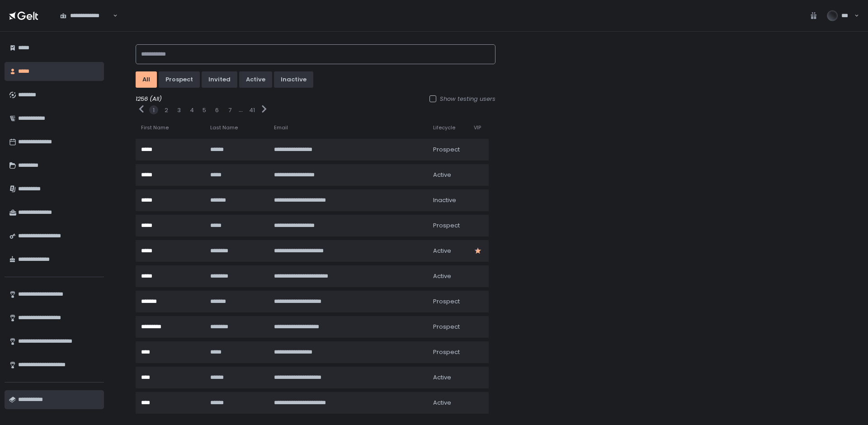 This screenshot has height=425, width=868. I want to click on input: Search for option, so click(112, 16).